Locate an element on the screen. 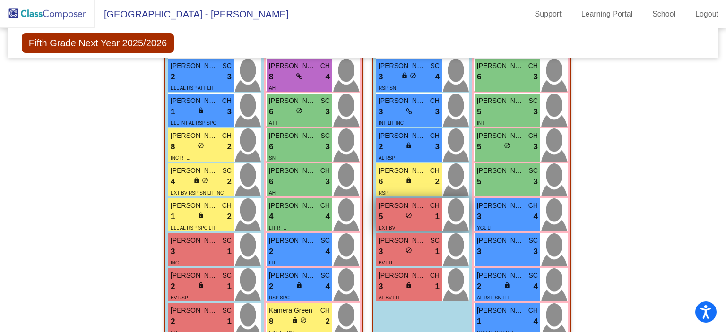 The width and height of the screenshot is (726, 332). span: LIT is located at coordinates (272, 263).